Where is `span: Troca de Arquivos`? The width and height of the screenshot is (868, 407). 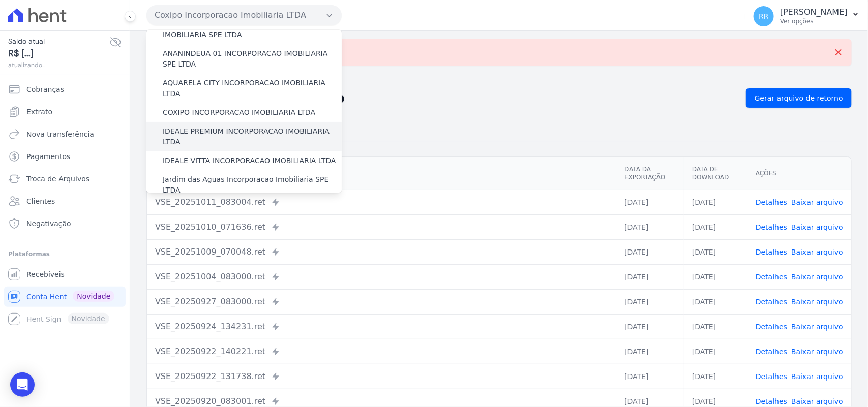
span: Troca de Arquivos is located at coordinates (58, 179).